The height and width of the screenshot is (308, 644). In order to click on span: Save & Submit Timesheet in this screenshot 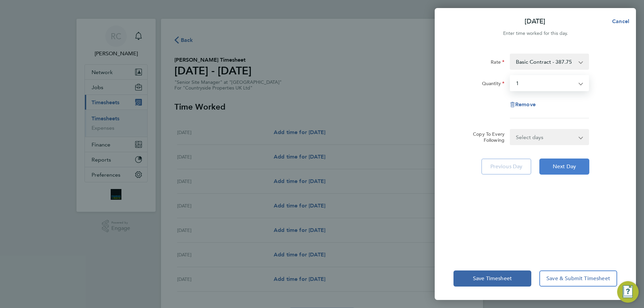, I will do `click(578, 279)`.